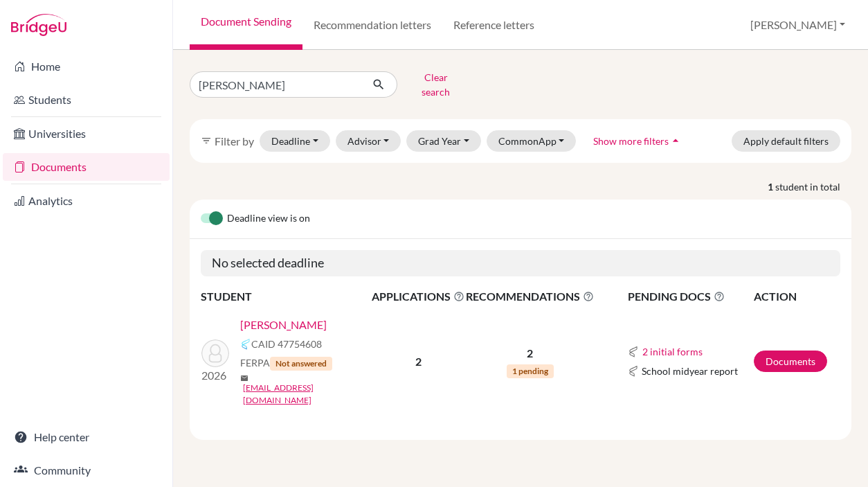  What do you see at coordinates (301, 364) in the screenshot?
I see `span: Not answered` at bounding box center [301, 364].